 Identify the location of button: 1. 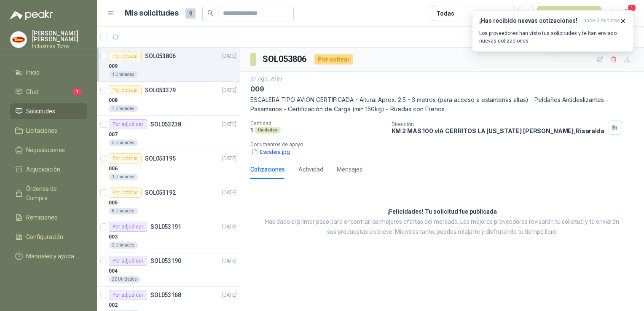
(626, 13).